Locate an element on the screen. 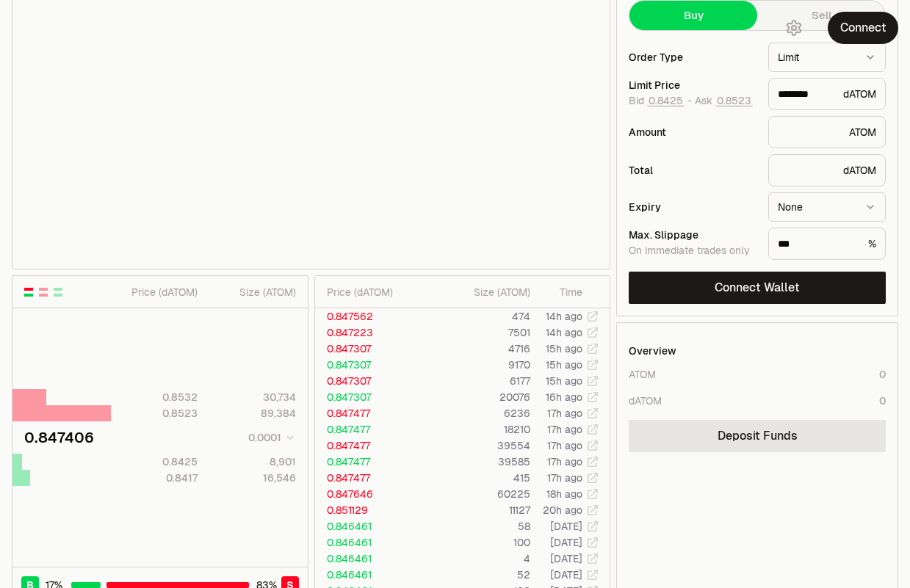  td: 11127 is located at coordinates (481, 511).